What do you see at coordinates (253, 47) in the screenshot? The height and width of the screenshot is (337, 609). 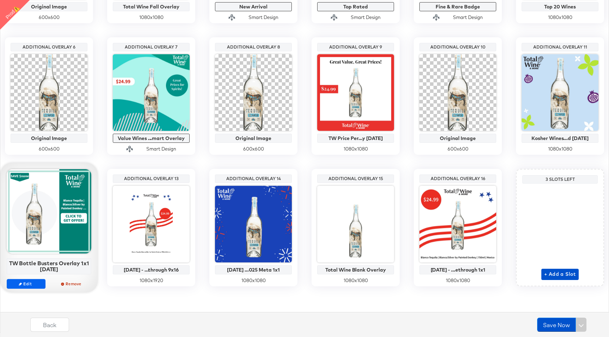 I see `div: Additional Overlay 8` at bounding box center [253, 47].